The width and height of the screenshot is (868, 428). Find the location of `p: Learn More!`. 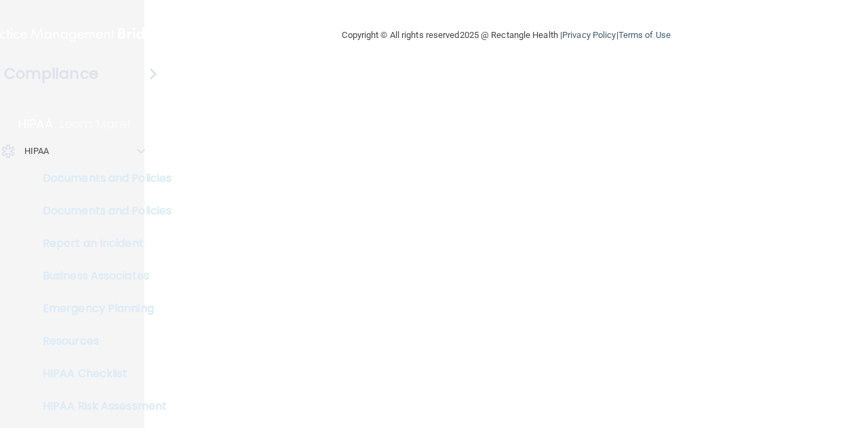

p: Learn More! is located at coordinates (96, 124).